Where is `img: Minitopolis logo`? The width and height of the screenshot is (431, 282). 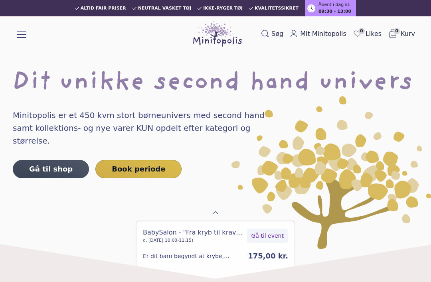 img: Minitopolis logo is located at coordinates (218, 34).